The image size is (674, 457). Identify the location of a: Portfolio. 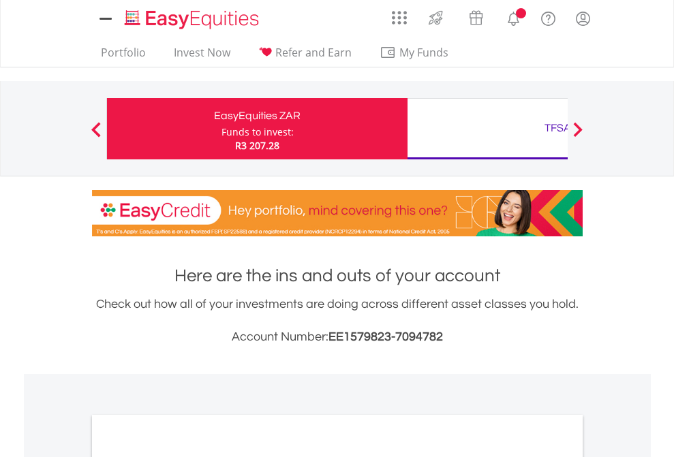
(123, 56).